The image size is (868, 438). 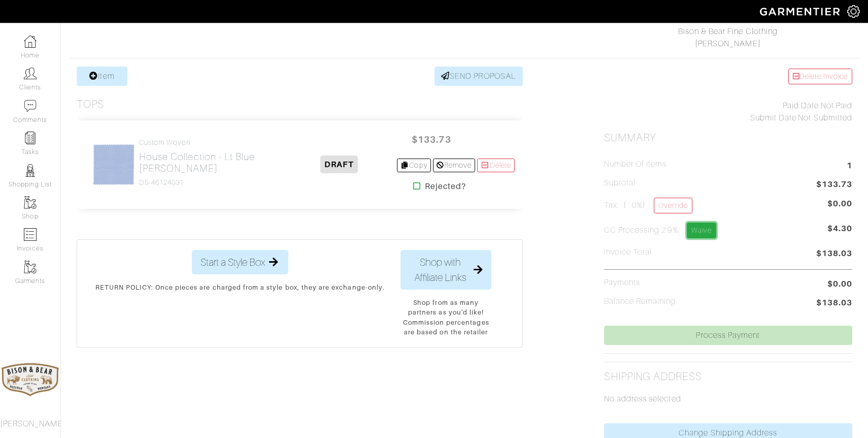 What do you see at coordinates (801, 11) in the screenshot?
I see `img: garmentier-logo-header-white-b43fb05a5012e4ada735d5af1a66efaba907eab6374d6393d1fbf88cb4ef424d.png` at bounding box center [801, 11].